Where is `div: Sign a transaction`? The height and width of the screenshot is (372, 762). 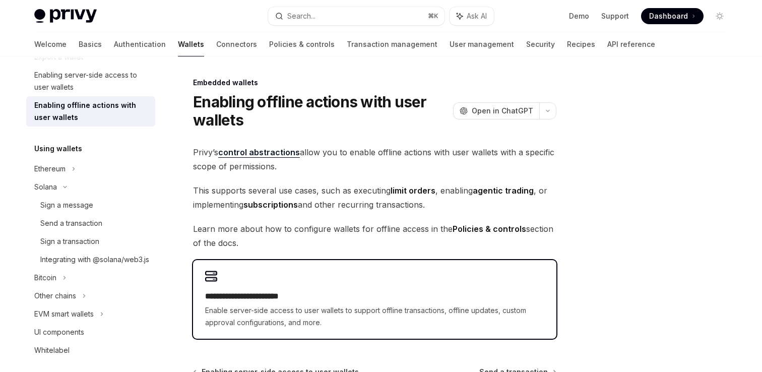 div: Sign a transaction is located at coordinates (70, 241).